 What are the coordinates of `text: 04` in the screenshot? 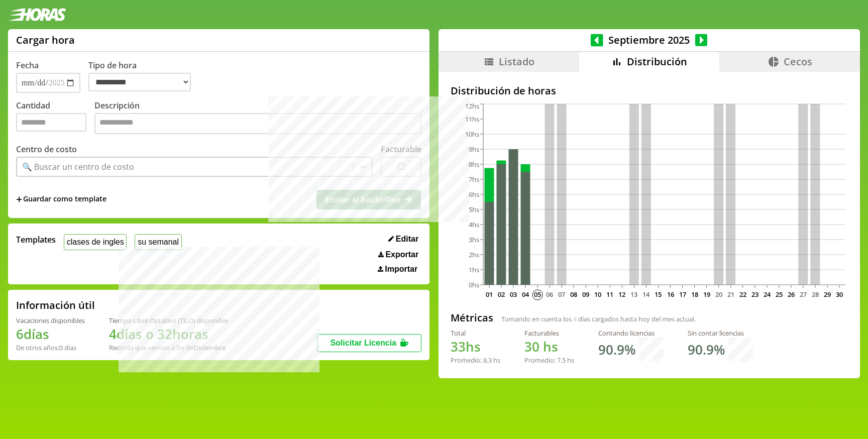 It's located at (526, 294).